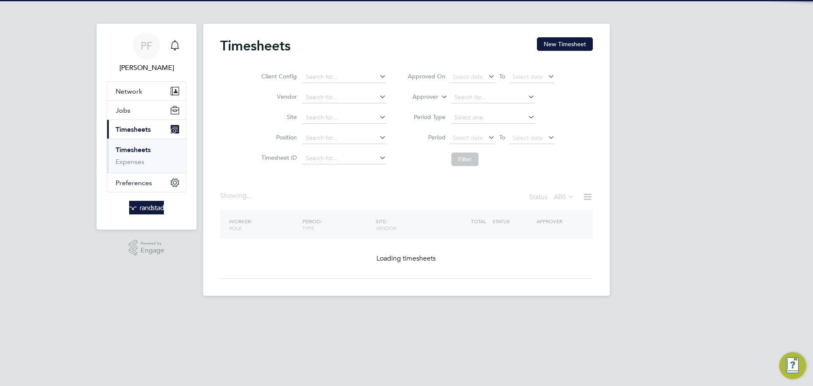  I want to click on label: Client Config, so click(278, 76).